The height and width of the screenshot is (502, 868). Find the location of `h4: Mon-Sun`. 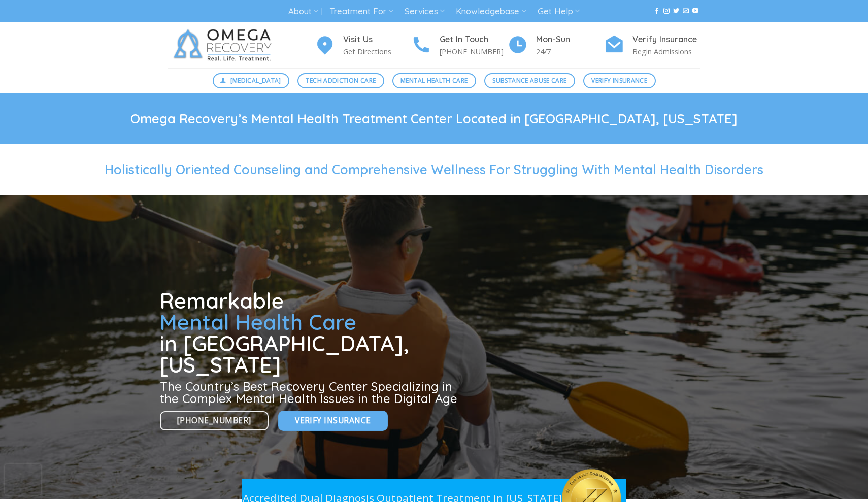

h4: Mon-Sun is located at coordinates (570, 40).